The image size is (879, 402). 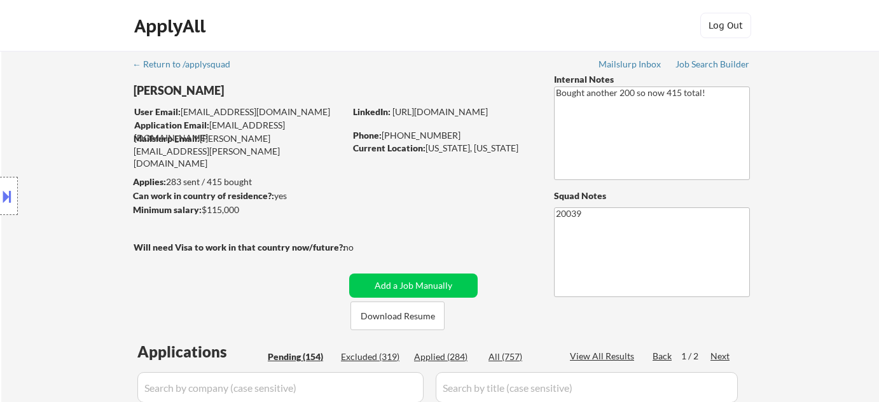 What do you see at coordinates (663, 356) in the screenshot?
I see `div: Back` at bounding box center [663, 356].